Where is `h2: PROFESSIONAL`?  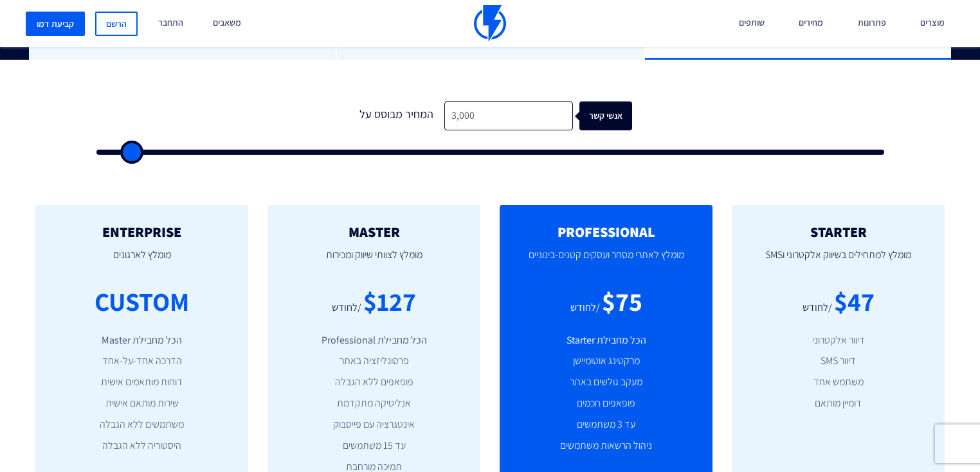
h2: PROFESSIONAL is located at coordinates (606, 232).